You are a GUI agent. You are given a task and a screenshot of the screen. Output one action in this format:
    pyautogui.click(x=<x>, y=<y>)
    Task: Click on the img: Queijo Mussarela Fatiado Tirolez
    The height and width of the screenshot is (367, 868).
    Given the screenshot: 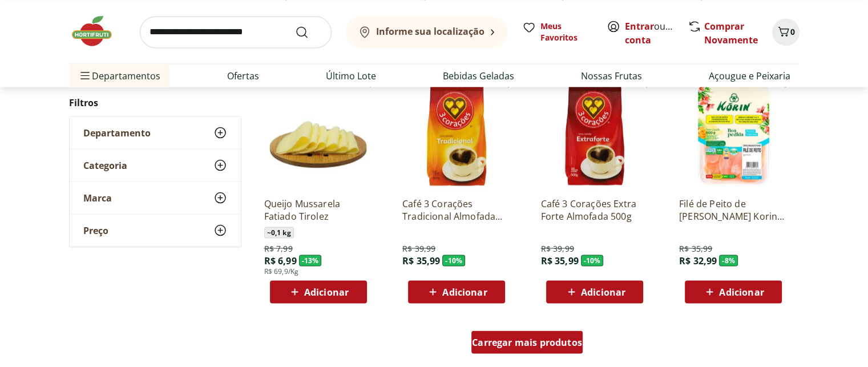 What is the action you would take?
    pyautogui.click(x=318, y=133)
    